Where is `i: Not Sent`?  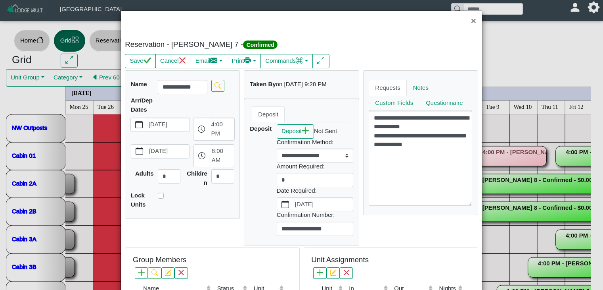
i: Not Sent is located at coordinates (326, 131).